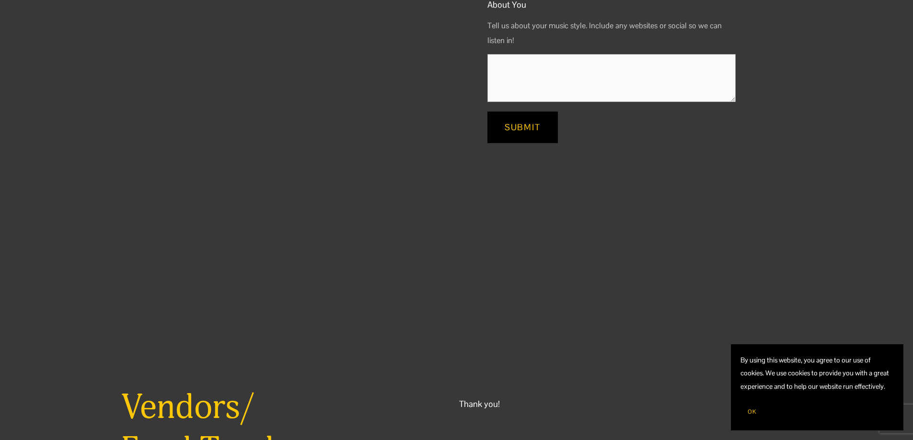 This screenshot has width=913, height=440. Describe the element at coordinates (817, 388) in the screenshot. I see `section: Cookie banner` at that location.